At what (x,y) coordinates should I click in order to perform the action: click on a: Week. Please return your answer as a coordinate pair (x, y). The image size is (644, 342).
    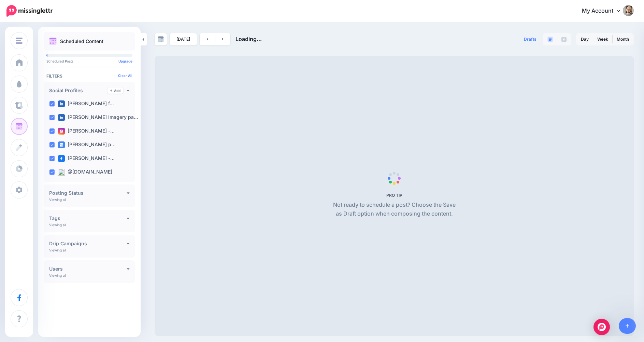
    Looking at the image, I should click on (603, 39).